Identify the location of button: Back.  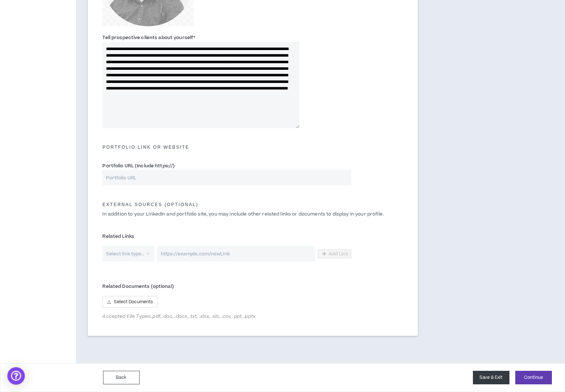
(122, 377).